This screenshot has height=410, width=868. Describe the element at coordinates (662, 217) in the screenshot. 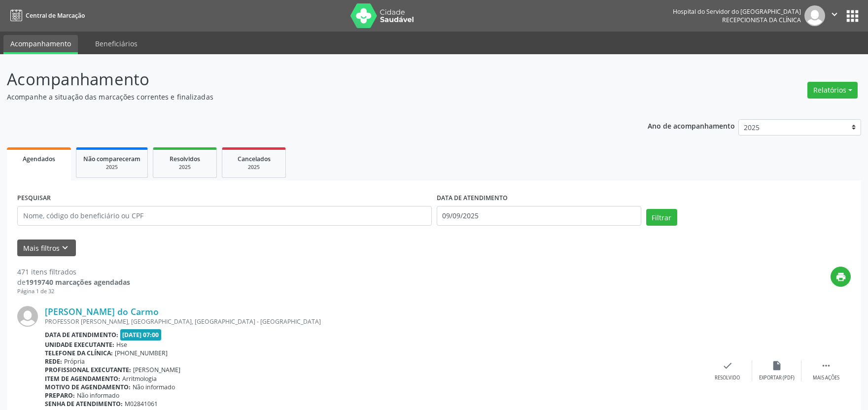

I see `button: Filtrar` at that location.